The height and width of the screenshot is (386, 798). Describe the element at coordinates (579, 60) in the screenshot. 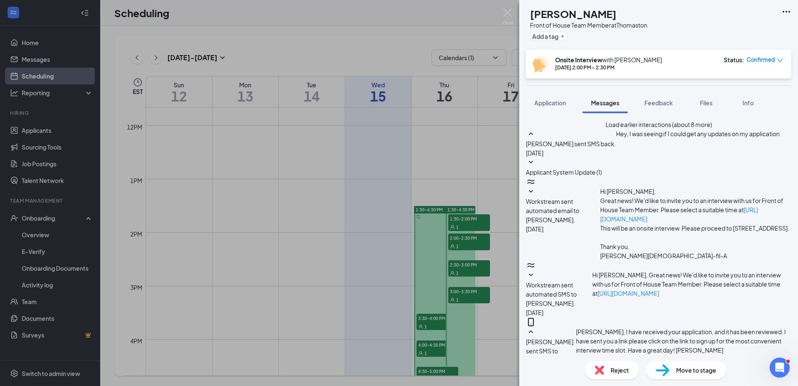

I see `b: Onsite Interview` at that location.